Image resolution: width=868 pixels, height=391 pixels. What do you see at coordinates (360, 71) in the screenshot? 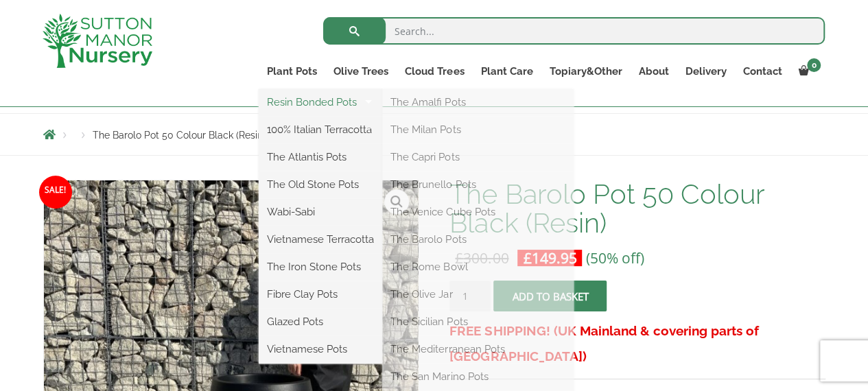
I see `a: Olive Trees` at bounding box center [360, 71].